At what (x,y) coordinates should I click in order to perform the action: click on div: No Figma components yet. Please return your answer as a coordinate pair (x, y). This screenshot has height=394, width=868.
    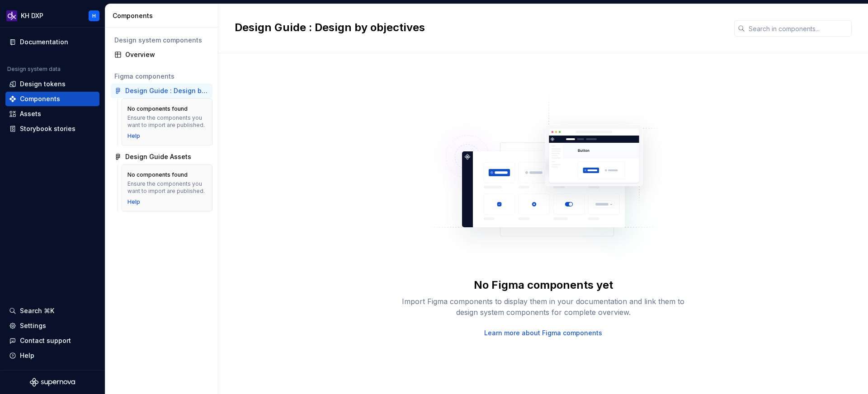
    Looking at the image, I should click on (544, 285).